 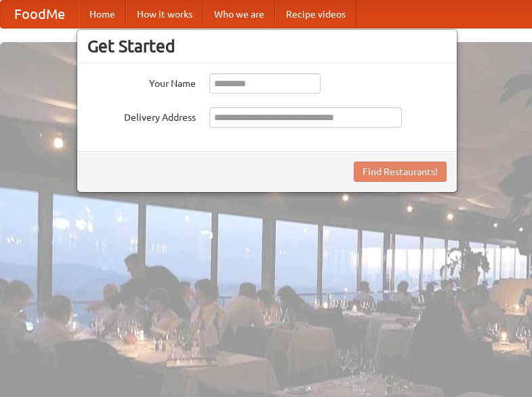 What do you see at coordinates (141, 81) in the screenshot?
I see `label: Your Name` at bounding box center [141, 81].